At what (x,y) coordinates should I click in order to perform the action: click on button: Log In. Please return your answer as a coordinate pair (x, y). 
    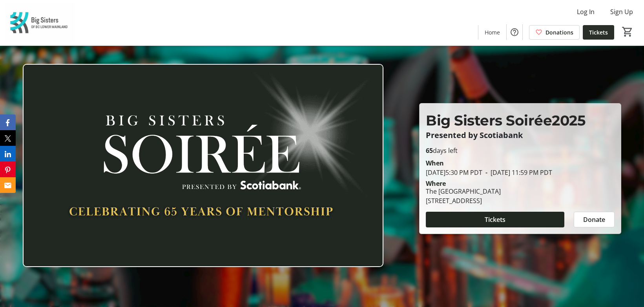
    Looking at the image, I should click on (586, 12).